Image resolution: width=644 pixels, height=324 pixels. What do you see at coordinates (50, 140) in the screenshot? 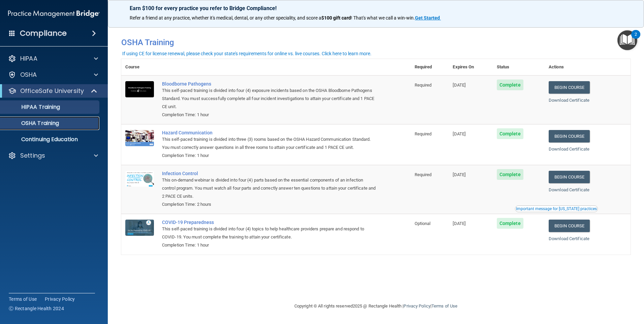
I see `p: Continuing Education` at bounding box center [50, 140].